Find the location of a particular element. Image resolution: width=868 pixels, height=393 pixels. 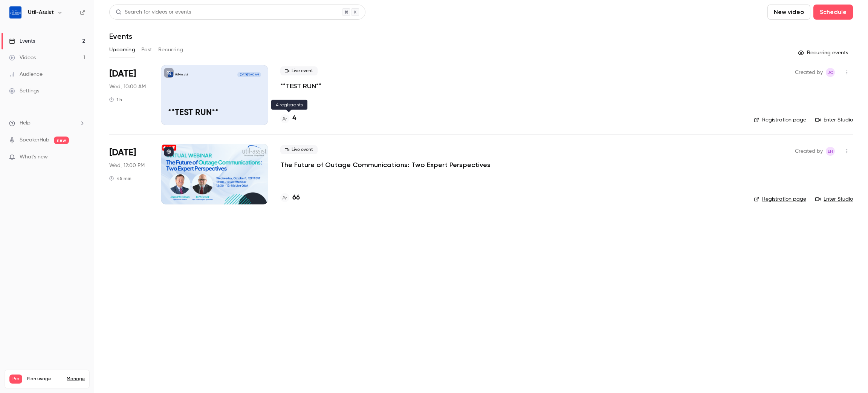

p: Util-Assist is located at coordinates (182, 74).